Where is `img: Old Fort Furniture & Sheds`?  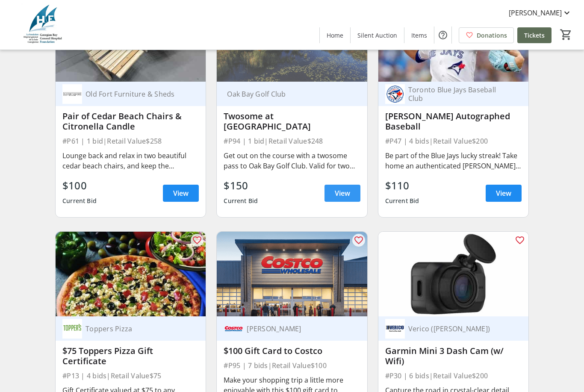 img: Old Fort Furniture & Sheds is located at coordinates (72, 94).